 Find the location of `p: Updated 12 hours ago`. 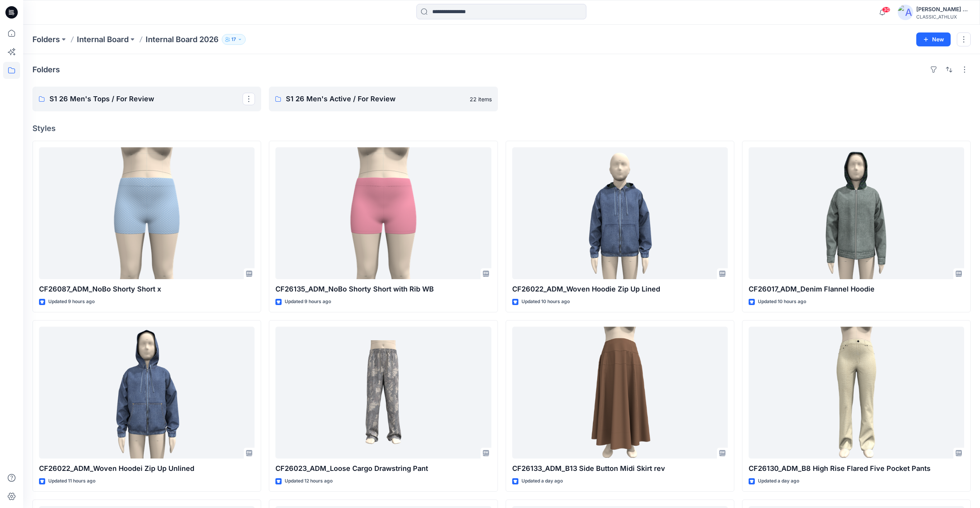

p: Updated 12 hours ago is located at coordinates (309, 481).